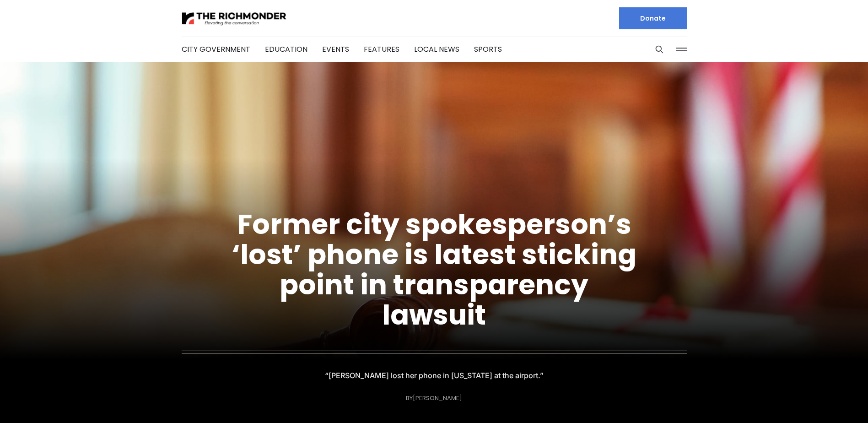  Describe the element at coordinates (382, 49) in the screenshot. I see `a: Features` at that location.